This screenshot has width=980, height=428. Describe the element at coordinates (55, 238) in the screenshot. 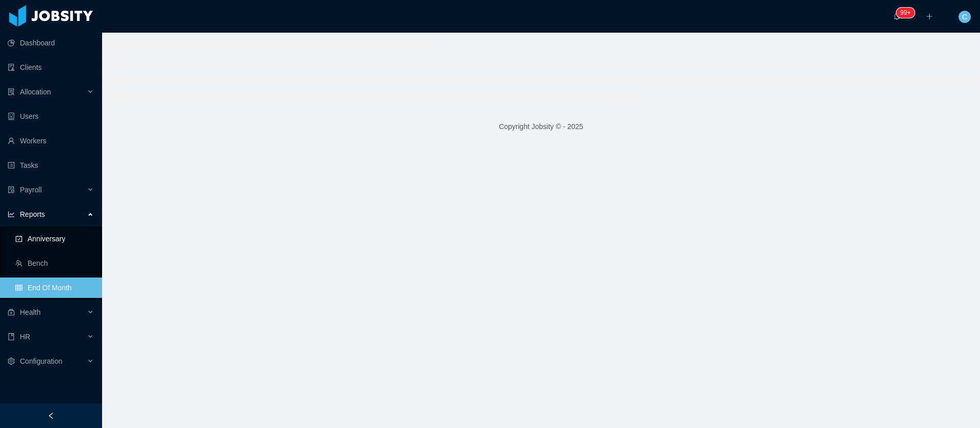

I see `a: icon: carry-outAnniversary` at that location.